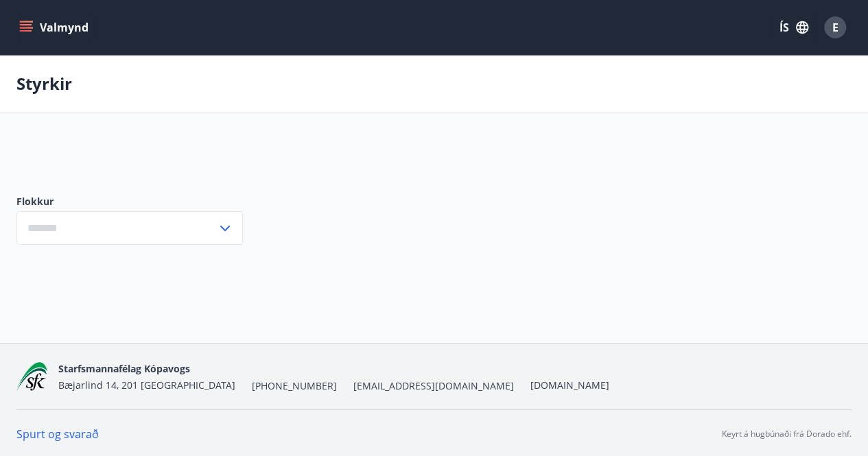  I want to click on span: E, so click(834, 27).